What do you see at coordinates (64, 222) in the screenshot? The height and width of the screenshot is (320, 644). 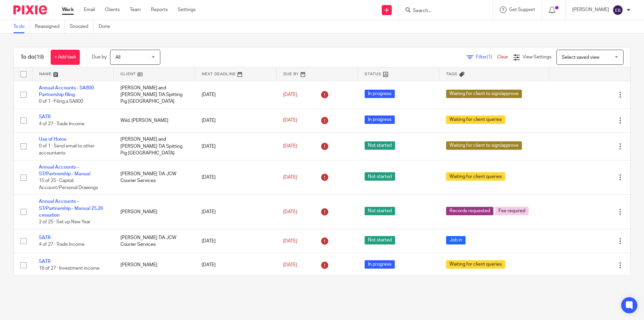 I see `span: 2 of 25 · Set up New Year` at bounding box center [64, 222].